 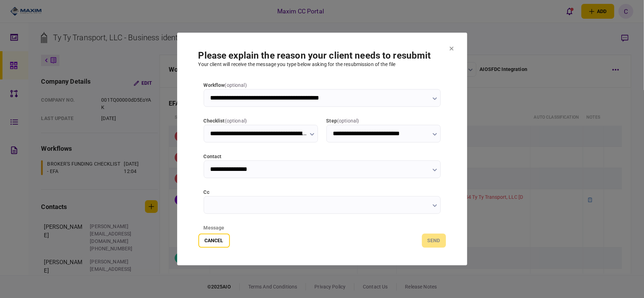 I want to click on input: workflow, so click(x=322, y=98).